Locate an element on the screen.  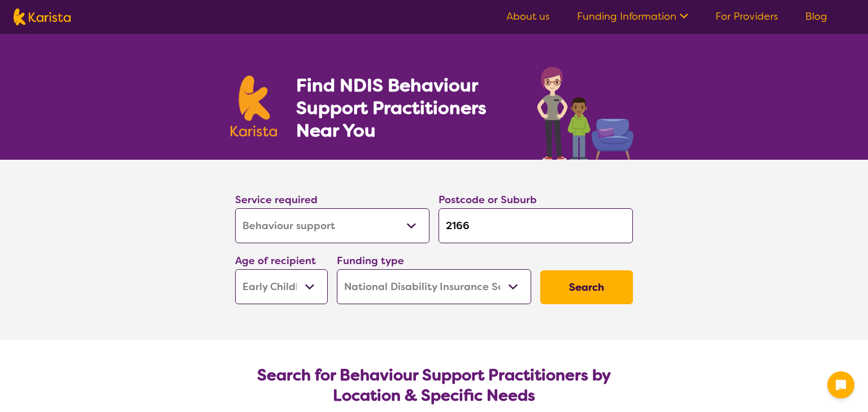
h2: Search for Behaviour Support Practitioners by Location & Specific Needs is located at coordinates (434, 385).